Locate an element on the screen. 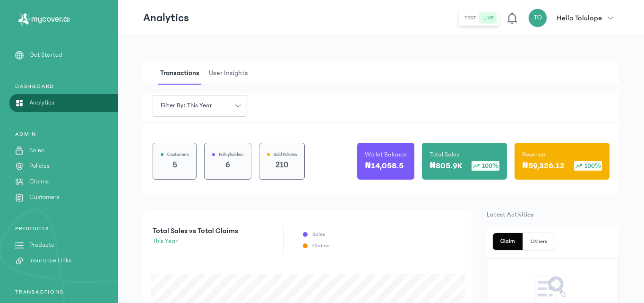 The image size is (644, 303). span: Filter by: this year is located at coordinates (186, 105).